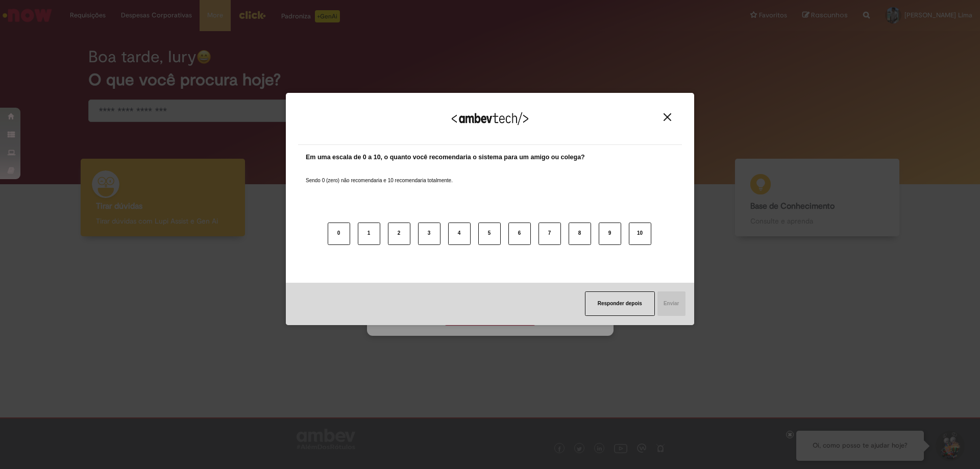 The height and width of the screenshot is (469, 980). Describe the element at coordinates (549, 234) in the screenshot. I see `button: 7` at that location.